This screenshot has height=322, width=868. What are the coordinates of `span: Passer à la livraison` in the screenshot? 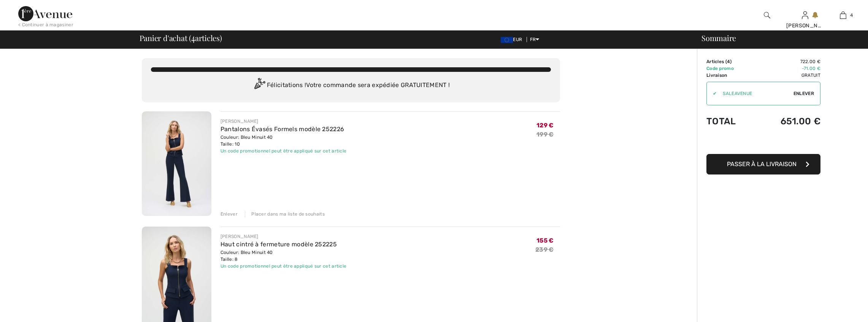 It's located at (762, 164).